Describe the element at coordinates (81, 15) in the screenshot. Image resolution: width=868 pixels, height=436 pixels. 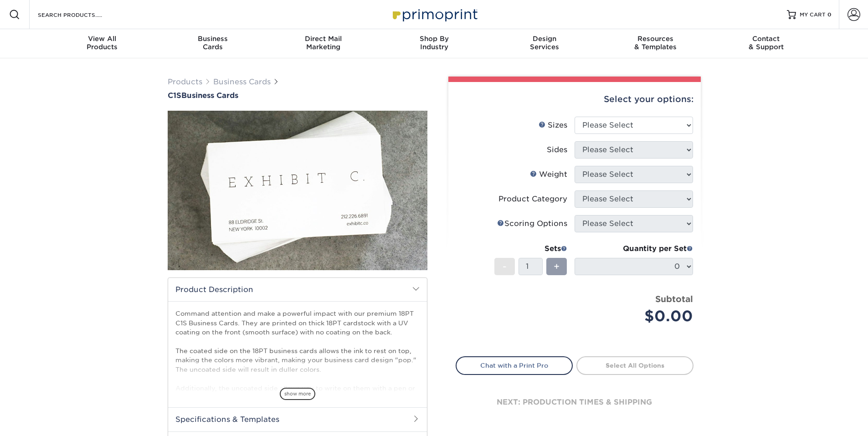
I see `input: SEARCH PRODUCTS.....` at that location.